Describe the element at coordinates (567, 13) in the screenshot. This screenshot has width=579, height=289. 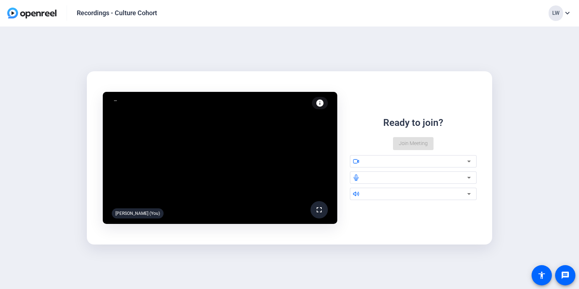
I see `mat-icon: expand_more` at that location.